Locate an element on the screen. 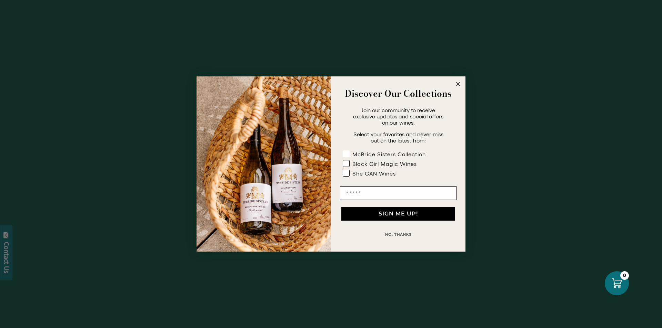  div: McBride Sisters Collection is located at coordinates (389, 154).